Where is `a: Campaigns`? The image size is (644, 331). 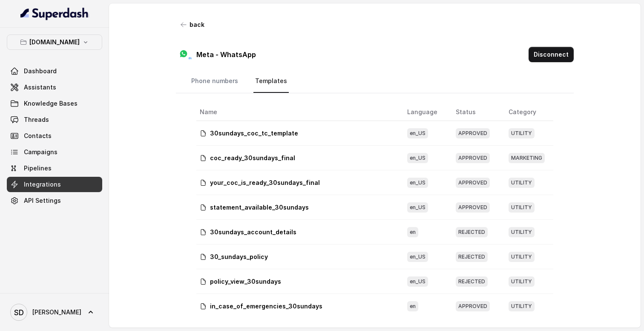
a: Campaigns is located at coordinates (55, 152).